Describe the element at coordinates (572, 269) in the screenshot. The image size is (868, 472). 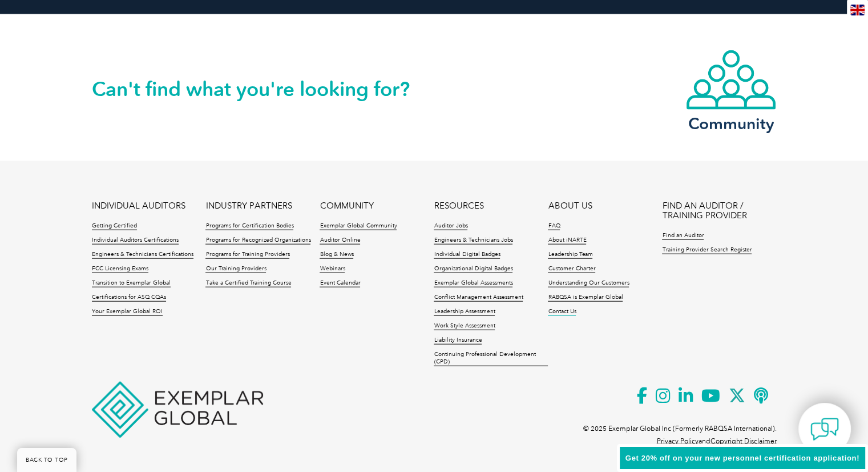
I see `a: Customer Charter` at that location.